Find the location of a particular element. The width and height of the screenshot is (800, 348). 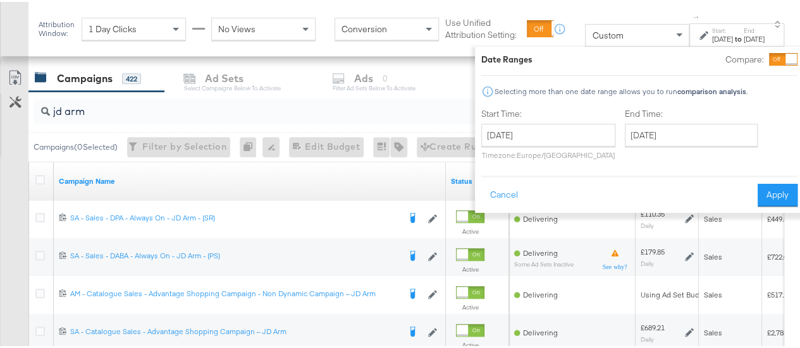

a: AM - Catalogue Sales - Advantage Shopping Campaign - Non Dynamic Campaign – JD Arm is located at coordinates (234, 293).